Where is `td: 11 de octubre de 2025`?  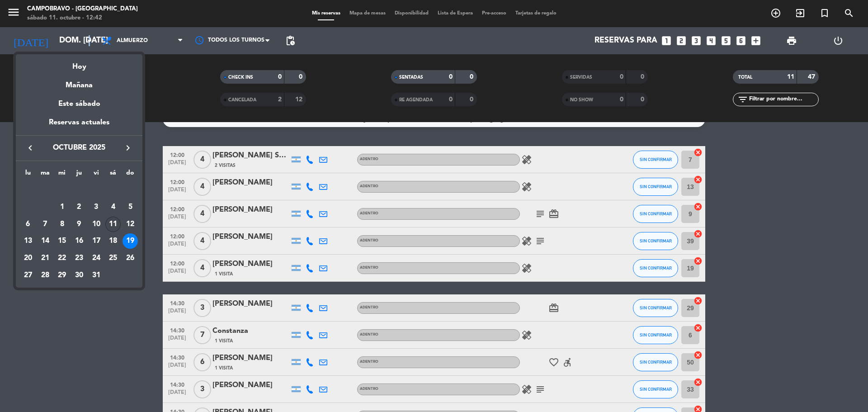
td: 11 de octubre de 2025 is located at coordinates (113, 224).